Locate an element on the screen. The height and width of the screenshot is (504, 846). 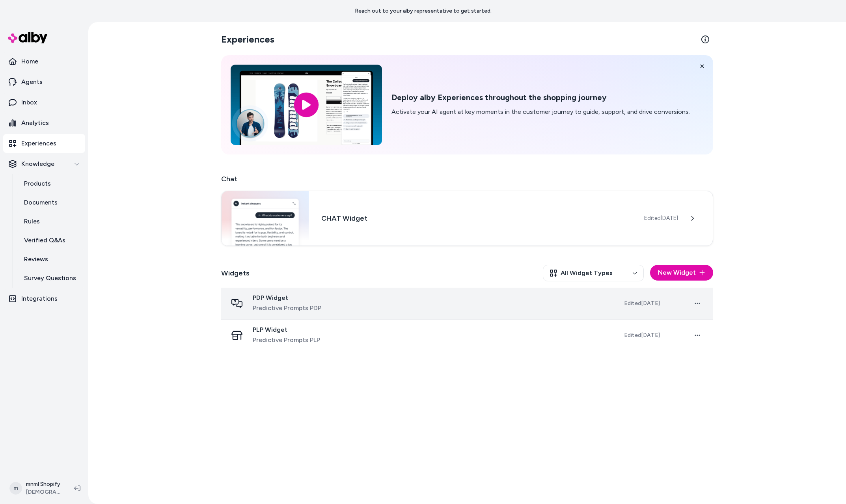
h2: Experiences is located at coordinates (248, 39).